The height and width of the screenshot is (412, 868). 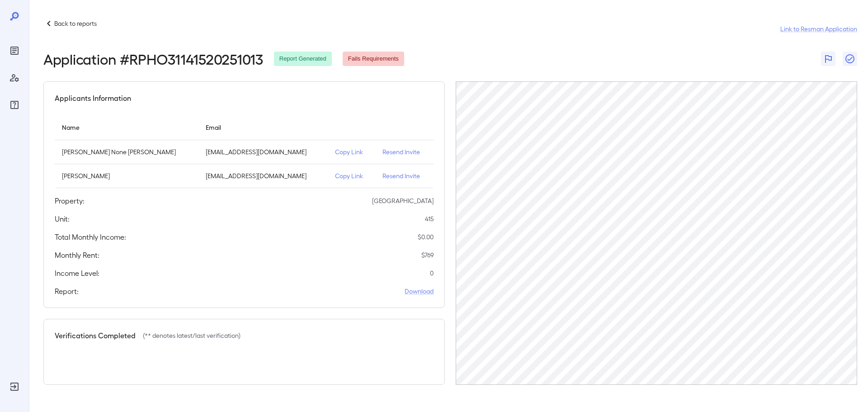 I want to click on div: Manage Users, so click(x=15, y=78).